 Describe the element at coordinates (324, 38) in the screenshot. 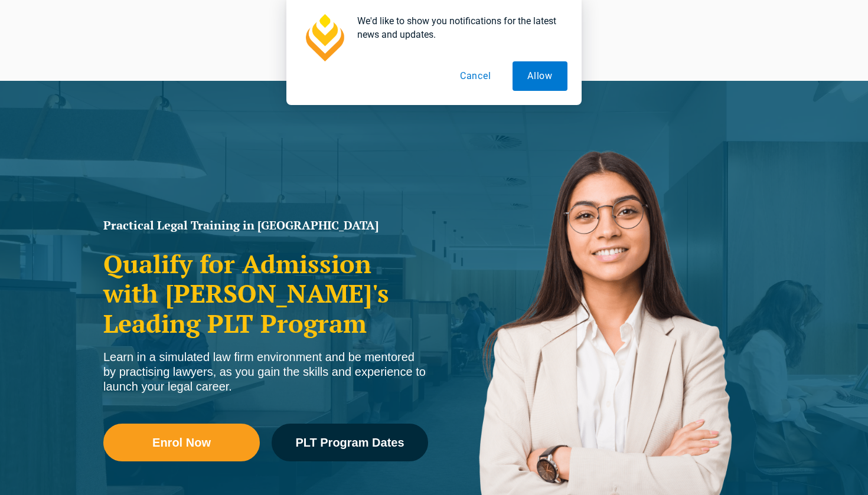

I see `img: notification icon` at that location.